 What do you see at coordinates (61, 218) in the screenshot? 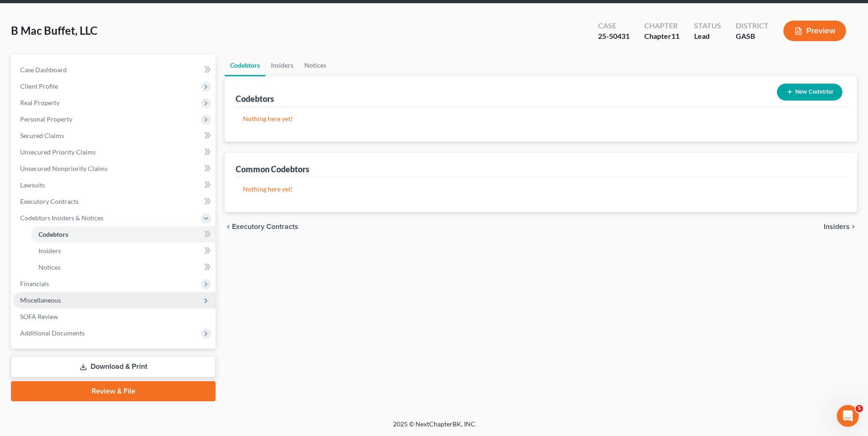
I see `span: Codebtors Insiders & Notices` at bounding box center [61, 218].